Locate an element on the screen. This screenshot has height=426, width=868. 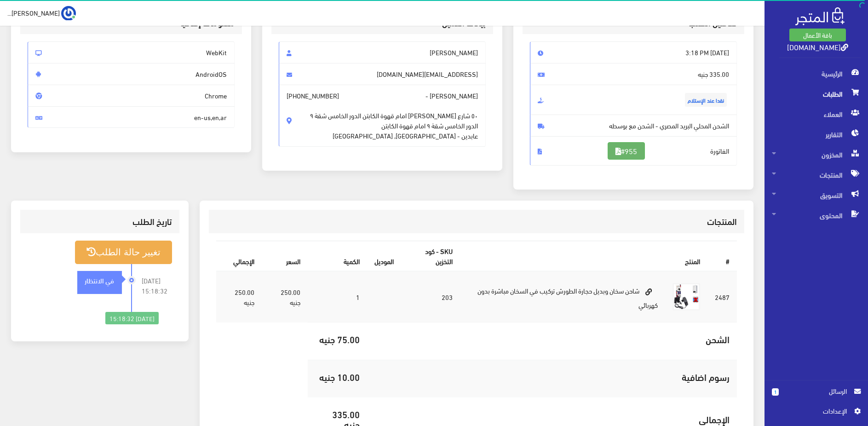
th: اﻹجمالي is located at coordinates (239, 256).